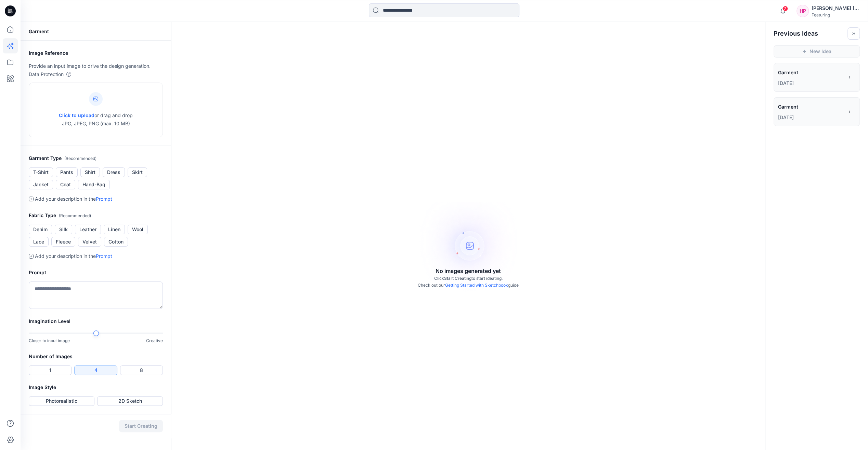 The image size is (868, 450). What do you see at coordinates (96, 387) in the screenshot?
I see `h2: Image Style` at bounding box center [96, 387].